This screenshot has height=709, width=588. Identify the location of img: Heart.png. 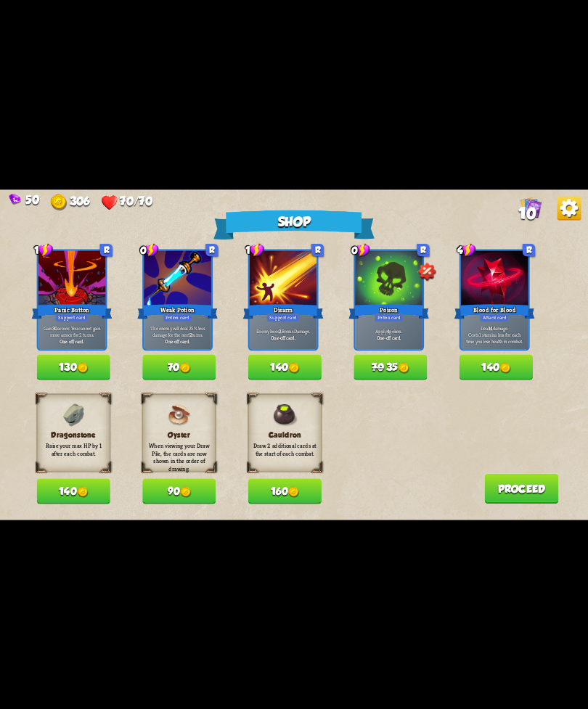
(110, 202).